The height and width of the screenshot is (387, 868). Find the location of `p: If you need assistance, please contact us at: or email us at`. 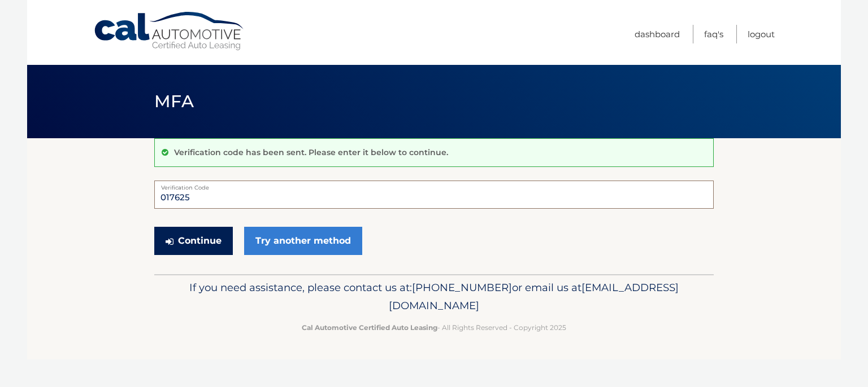

p: If you need assistance, please contact us at: or email us at is located at coordinates (434, 297).